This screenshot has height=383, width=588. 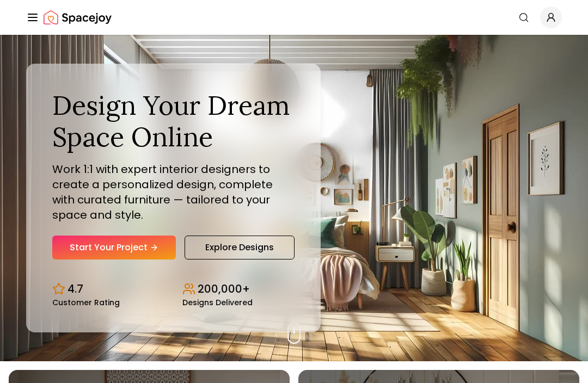 What do you see at coordinates (114, 247) in the screenshot?
I see `a: Start Your Project` at bounding box center [114, 247].